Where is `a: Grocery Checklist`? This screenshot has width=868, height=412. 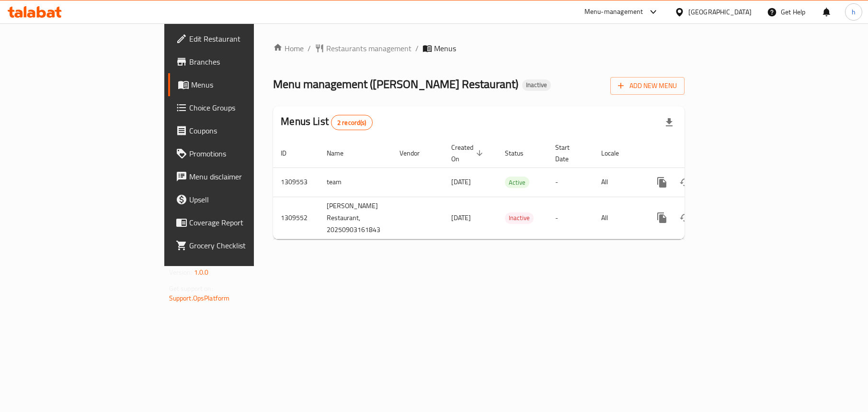
a: Grocery Checklist is located at coordinates (239, 246).